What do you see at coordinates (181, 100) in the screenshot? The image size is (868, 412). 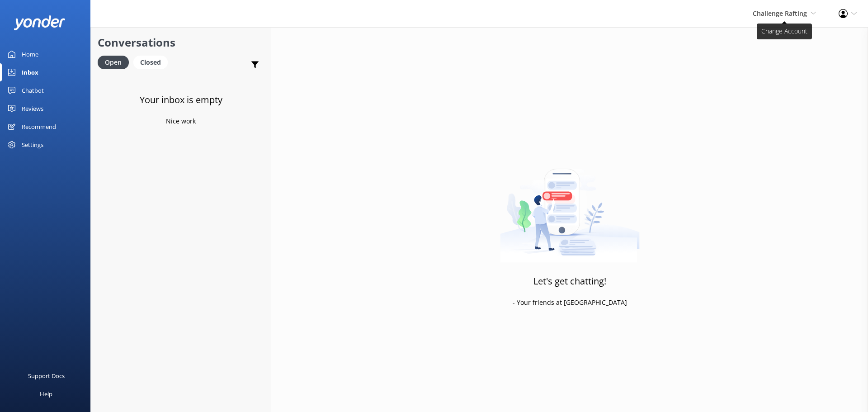 I see `h3: Your inbox is empty` at bounding box center [181, 100].